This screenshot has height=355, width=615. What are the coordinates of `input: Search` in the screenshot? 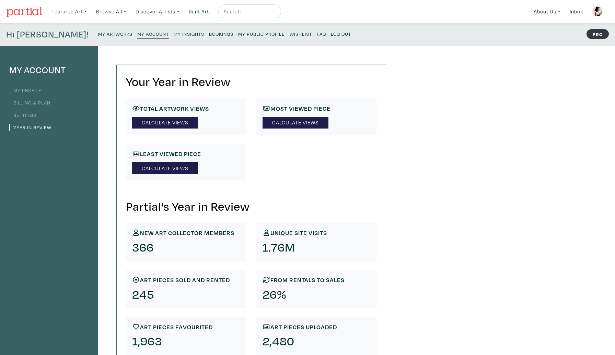 It's located at (249, 11).